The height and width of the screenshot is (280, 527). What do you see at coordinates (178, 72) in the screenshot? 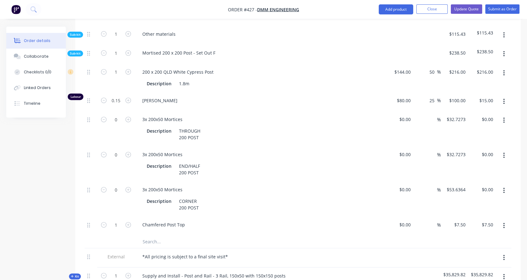
I see `div: 200 x 200 QLD White Cypress Post` at bounding box center [178, 72].